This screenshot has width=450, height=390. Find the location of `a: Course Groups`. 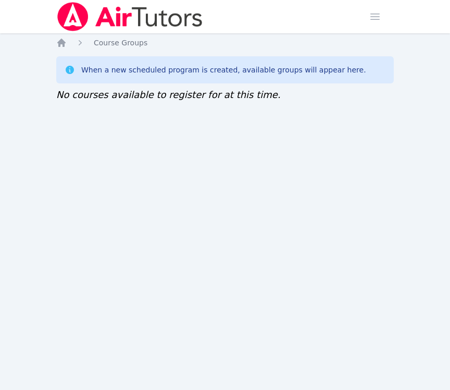

a: Course Groups is located at coordinates (120, 43).